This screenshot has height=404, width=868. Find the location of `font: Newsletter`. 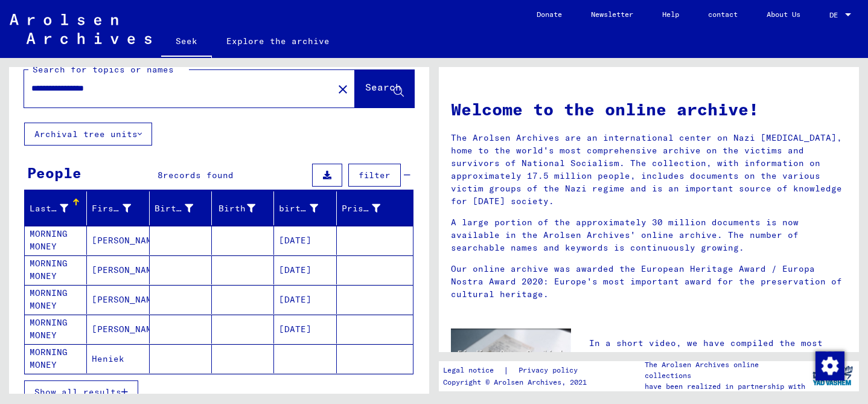

font: Newsletter is located at coordinates (612, 14).